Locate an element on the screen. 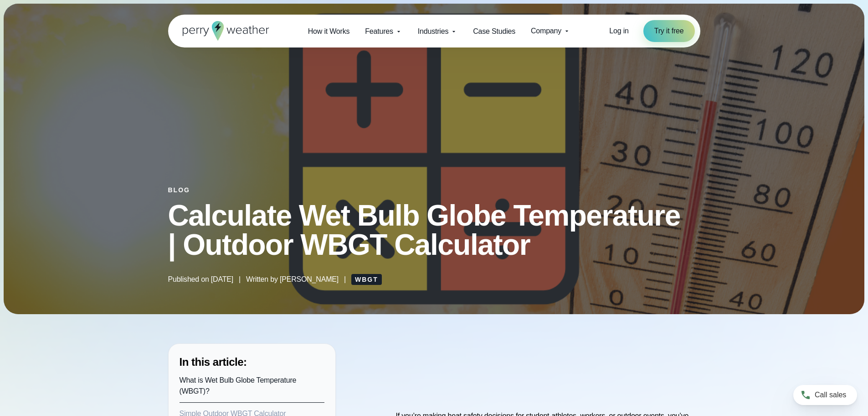  a: WBGT is located at coordinates (367, 279).